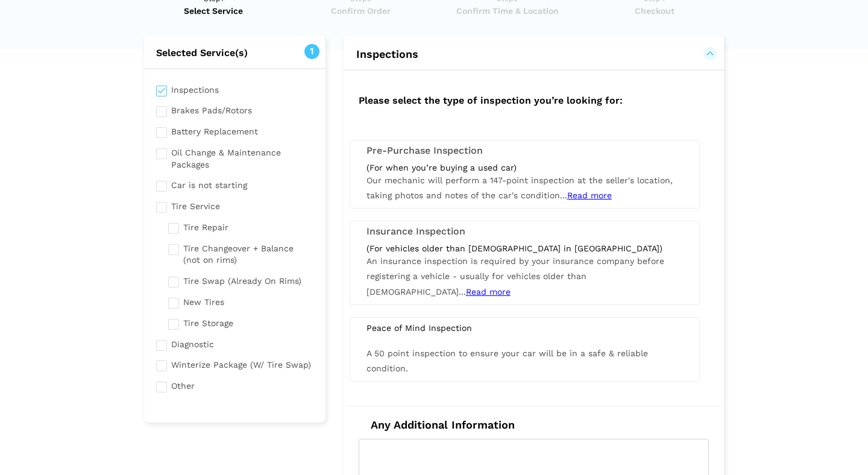 This screenshot has width=868, height=475. What do you see at coordinates (524, 151) in the screenshot?
I see `h3: Pre-Purchase Inspection` at bounding box center [524, 151].